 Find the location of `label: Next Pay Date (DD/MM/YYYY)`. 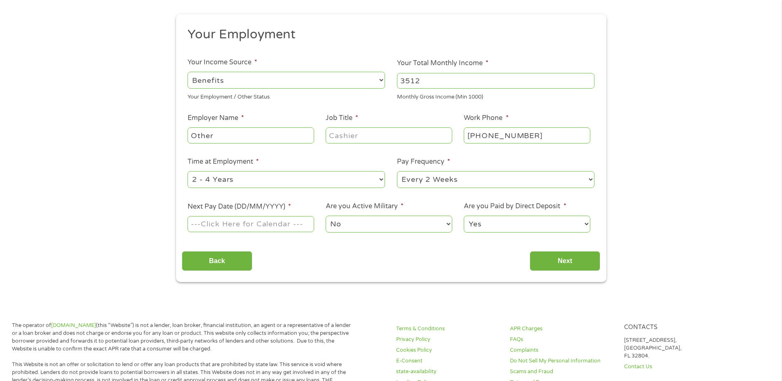

label: Next Pay Date (DD/MM/YYYY) is located at coordinates (239, 207).